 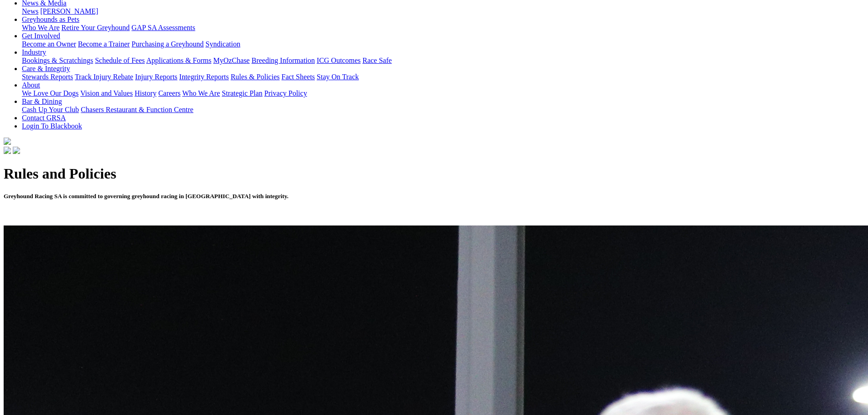 What do you see at coordinates (443, 61) in the screenshot?
I see `div: Industry` at bounding box center [443, 61].